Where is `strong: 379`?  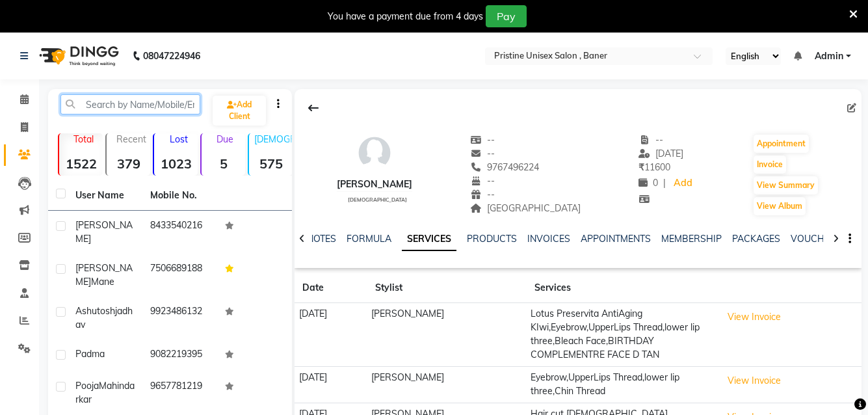
strong: 379 is located at coordinates (128, 163).